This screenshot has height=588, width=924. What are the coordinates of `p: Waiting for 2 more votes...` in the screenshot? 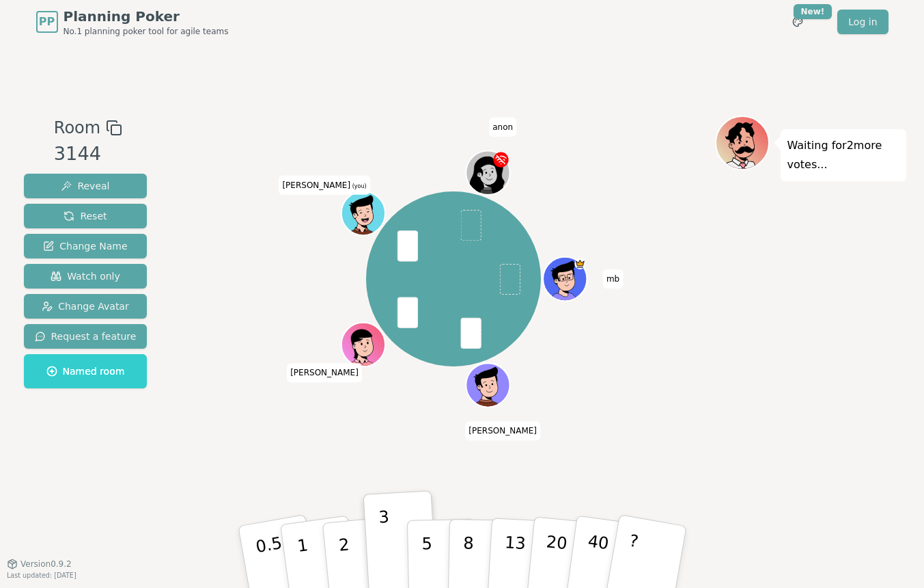 It's located at (843, 155).